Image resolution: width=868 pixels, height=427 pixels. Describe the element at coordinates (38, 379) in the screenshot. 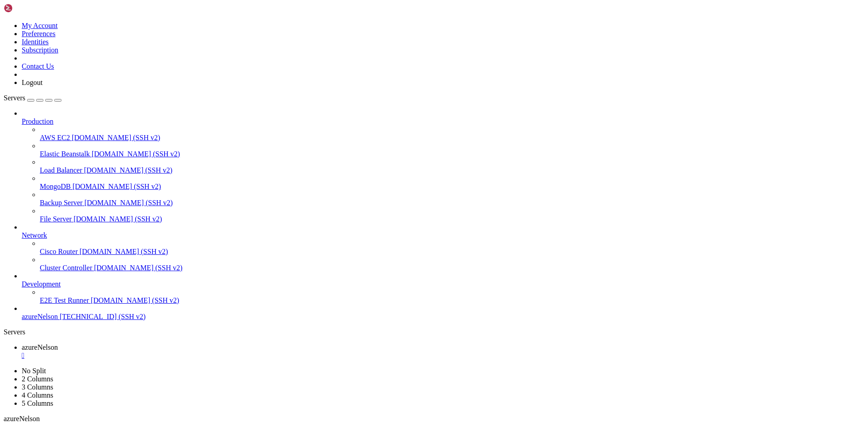

I see `a: 2 Columns` at that location.